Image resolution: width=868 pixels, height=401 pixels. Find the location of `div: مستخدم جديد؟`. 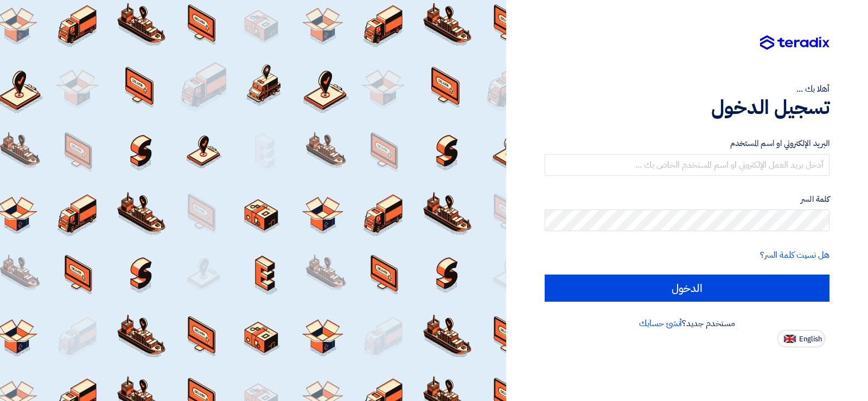

div: مستخدم جديد؟ is located at coordinates (687, 323).